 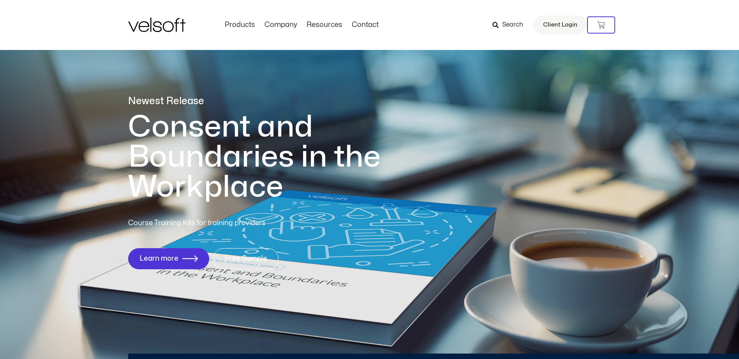 What do you see at coordinates (325, 25) in the screenshot?
I see `a: ResourcesMenu Toggle` at bounding box center [325, 25].